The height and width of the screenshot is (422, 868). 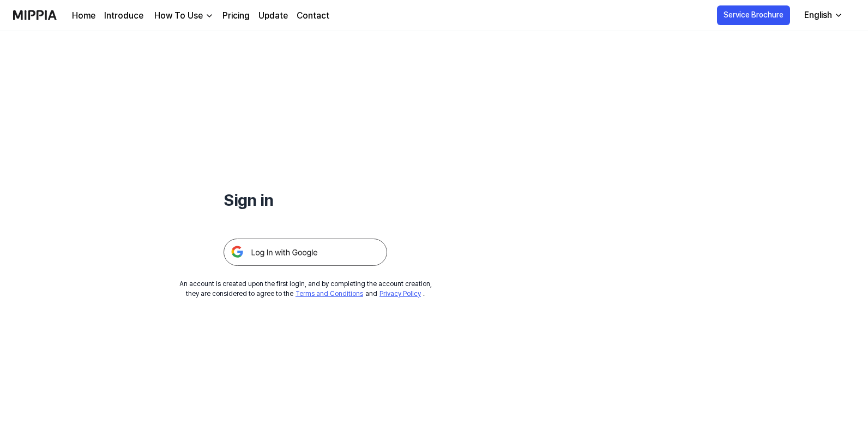 What do you see at coordinates (83, 16) in the screenshot?
I see `a: Home` at bounding box center [83, 16].